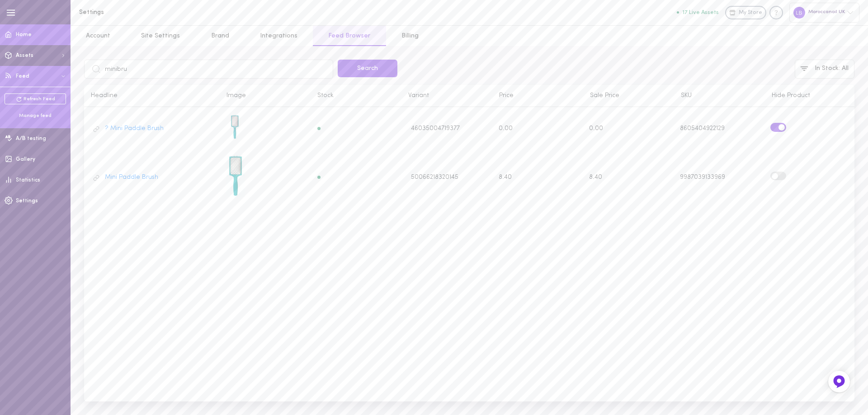  I want to click on div: Headline, so click(152, 96).